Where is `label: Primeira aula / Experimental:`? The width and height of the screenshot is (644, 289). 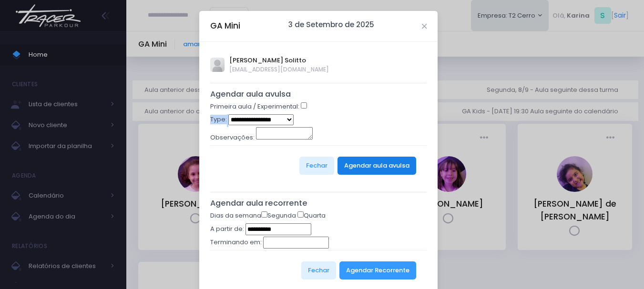 label: Primeira aula / Experimental: is located at coordinates (255, 107).